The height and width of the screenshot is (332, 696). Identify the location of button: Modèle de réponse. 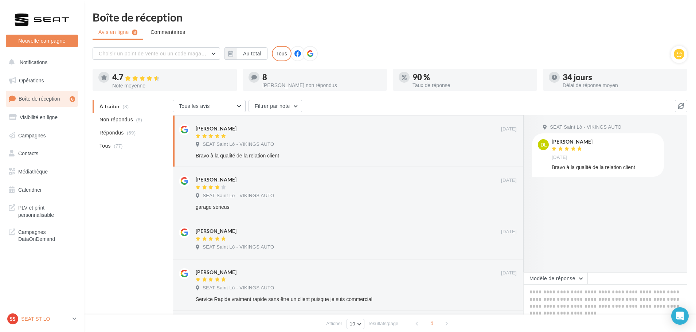
(555, 278).